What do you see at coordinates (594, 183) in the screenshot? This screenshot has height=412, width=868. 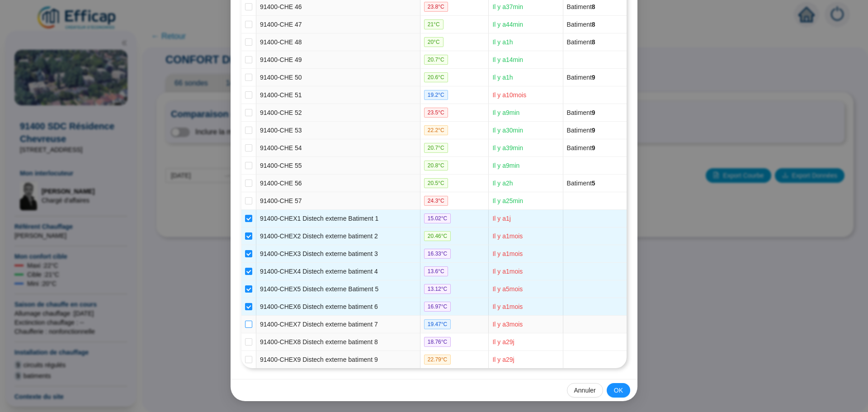 I see `span: 5` at bounding box center [594, 183].